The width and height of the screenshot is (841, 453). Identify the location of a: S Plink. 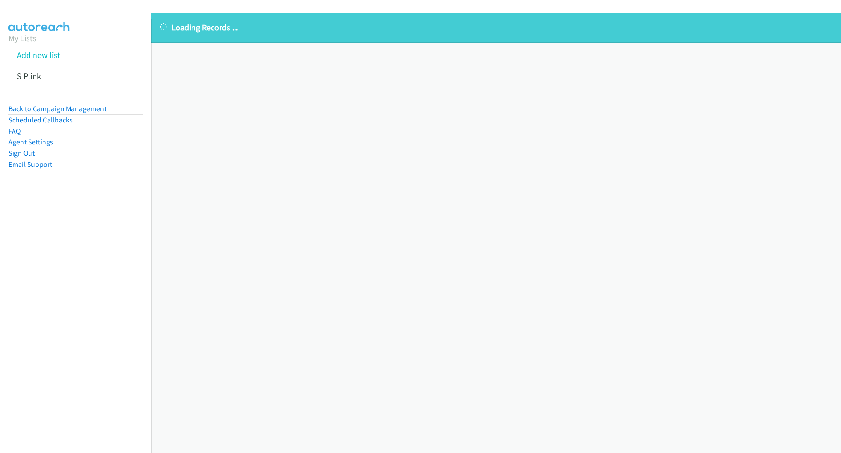
(29, 76).